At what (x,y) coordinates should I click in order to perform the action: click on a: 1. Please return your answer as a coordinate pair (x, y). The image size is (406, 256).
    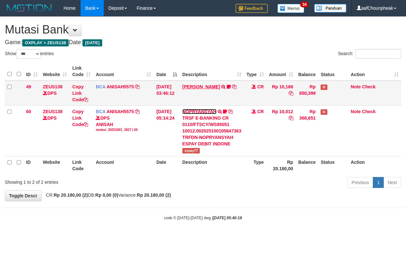
    Looking at the image, I should click on (378, 182).